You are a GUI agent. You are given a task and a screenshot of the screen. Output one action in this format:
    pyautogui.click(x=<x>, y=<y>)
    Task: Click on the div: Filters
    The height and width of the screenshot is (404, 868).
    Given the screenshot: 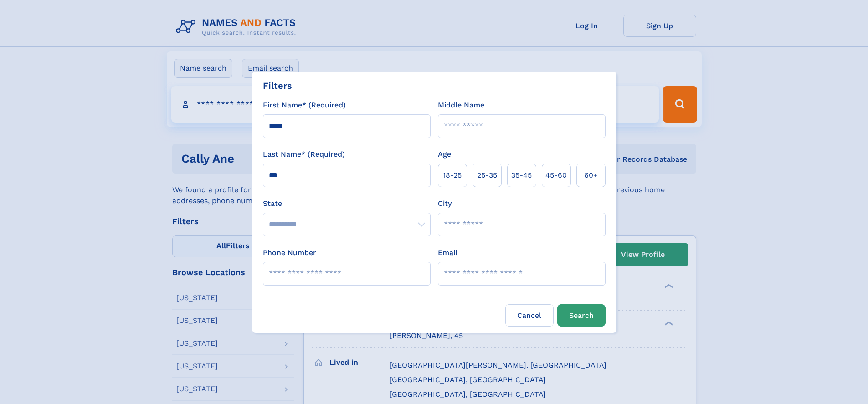 What is the action you would take?
    pyautogui.click(x=277, y=86)
    